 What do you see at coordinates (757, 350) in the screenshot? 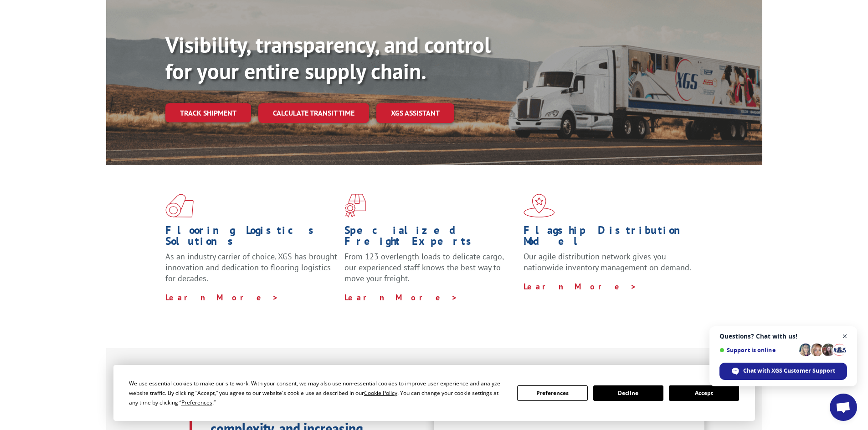
I see `span: Support is online` at bounding box center [757, 350].